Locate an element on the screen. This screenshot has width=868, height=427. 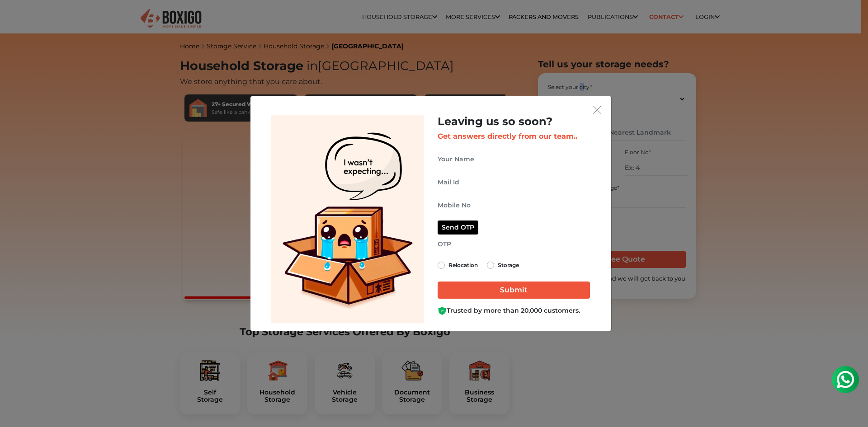
button: Send OTP is located at coordinates (458, 228).